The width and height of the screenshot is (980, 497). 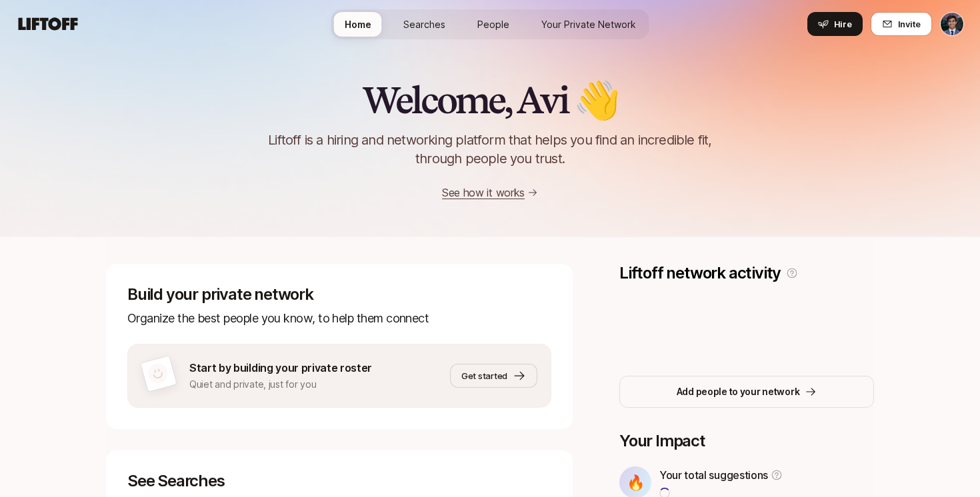 I want to click on button: Hire, so click(x=835, y=24).